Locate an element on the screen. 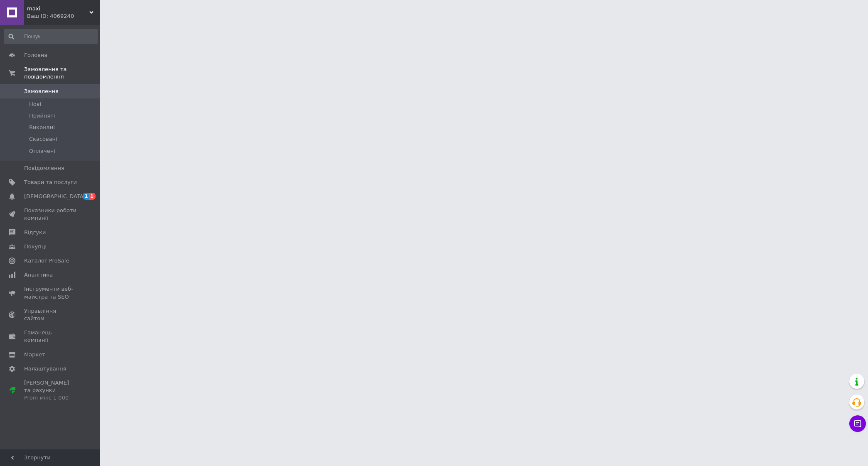  span: Відгуки is located at coordinates (35, 232).